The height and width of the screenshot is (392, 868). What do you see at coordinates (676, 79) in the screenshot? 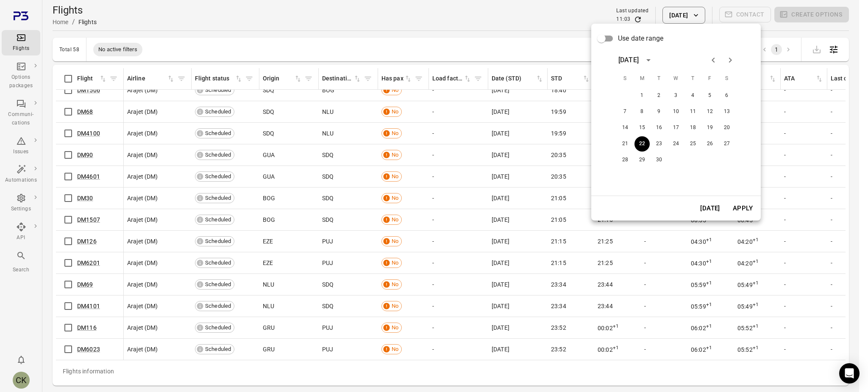
I see `span: Wednesday` at bounding box center [676, 79].